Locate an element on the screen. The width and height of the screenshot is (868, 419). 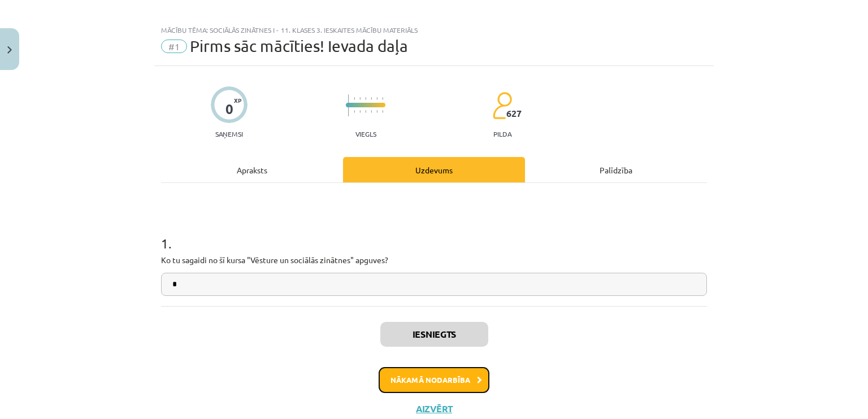
div: Apraksts is located at coordinates (252, 170).